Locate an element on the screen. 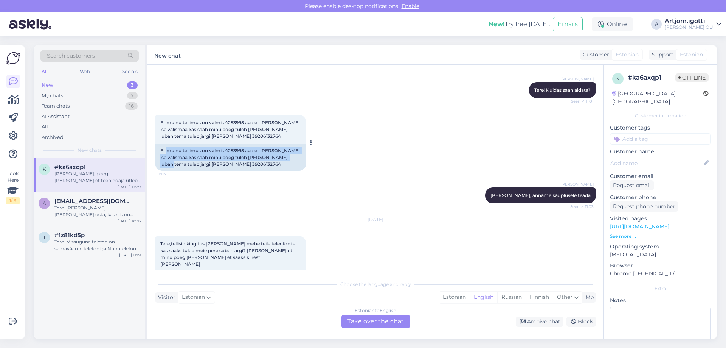 This screenshot has width=726, height=348. span: 11:03 is located at coordinates (171, 174).